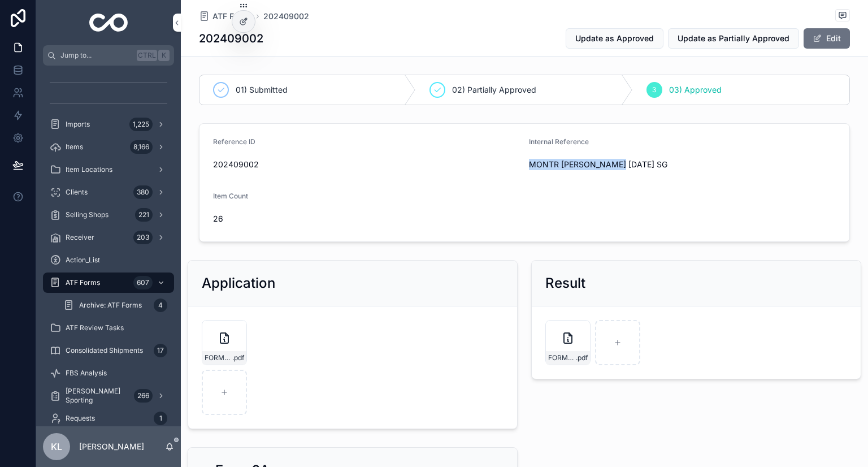  I want to click on span: Archive: ATF Forms, so click(110, 305).